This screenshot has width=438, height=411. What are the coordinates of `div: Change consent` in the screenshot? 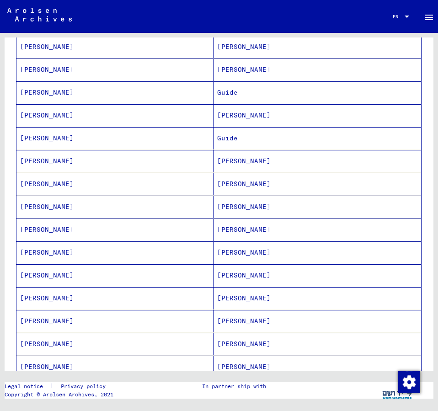 It's located at (409, 382).